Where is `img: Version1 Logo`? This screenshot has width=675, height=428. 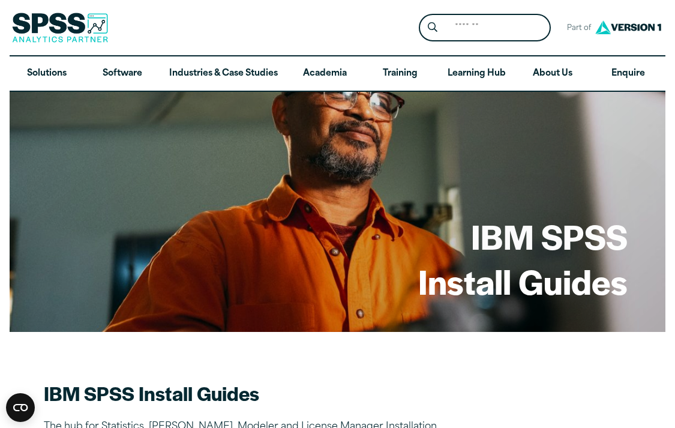 img: Version1 Logo is located at coordinates (628, 27).